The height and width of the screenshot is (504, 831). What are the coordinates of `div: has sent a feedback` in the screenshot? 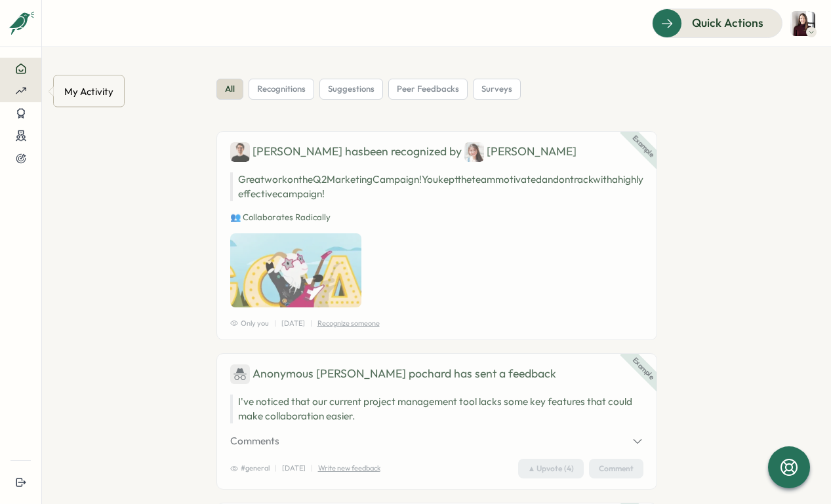 It's located at (437, 374).